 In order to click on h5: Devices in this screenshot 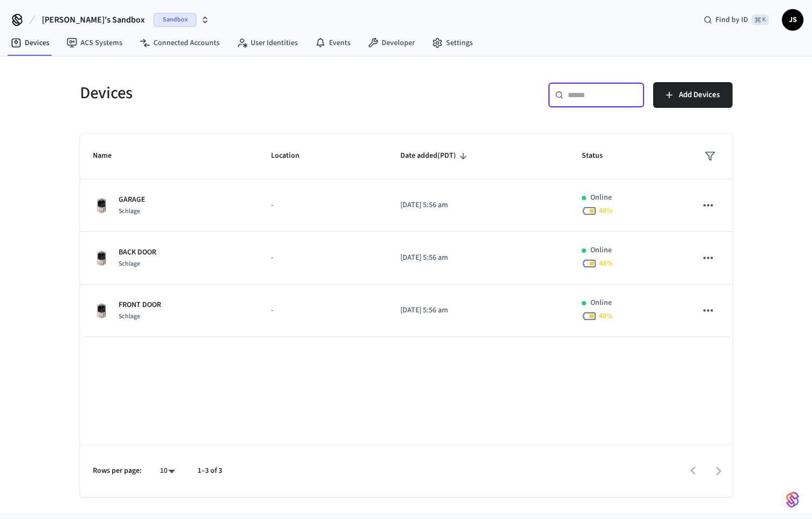, I will do `click(240, 93)`.